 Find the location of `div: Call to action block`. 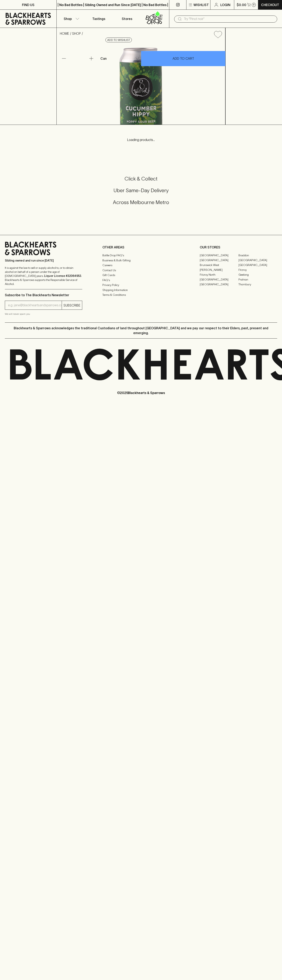

div: Call to action block is located at coordinates (141, 193).